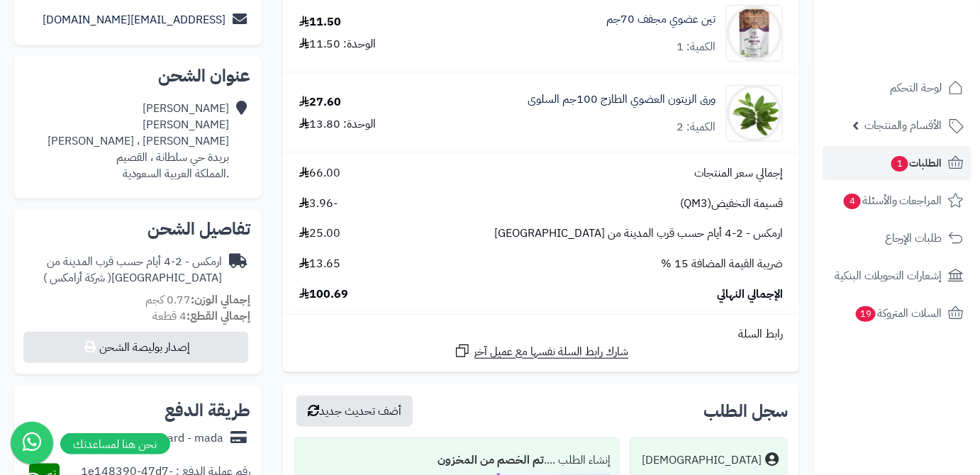 This screenshot has width=980, height=475. I want to click on a: ورق الزيتون العضوي الطازج 100جم السلوى, so click(621, 99).